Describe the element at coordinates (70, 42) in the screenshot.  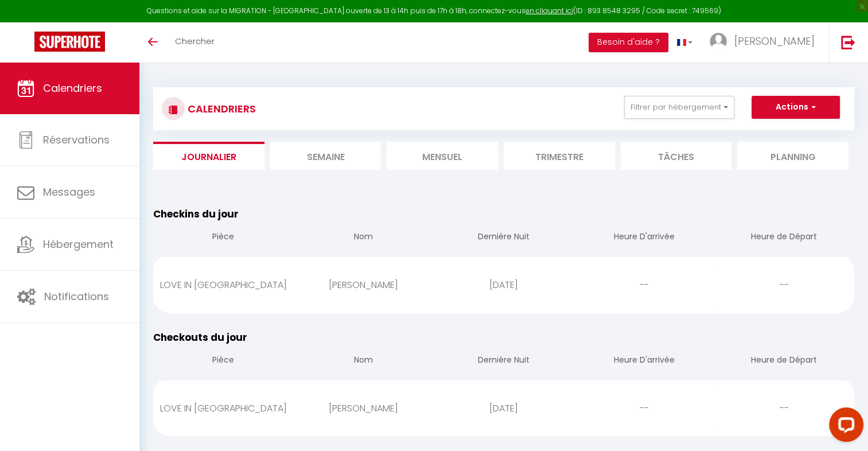
I see `img: Super Booking` at that location.